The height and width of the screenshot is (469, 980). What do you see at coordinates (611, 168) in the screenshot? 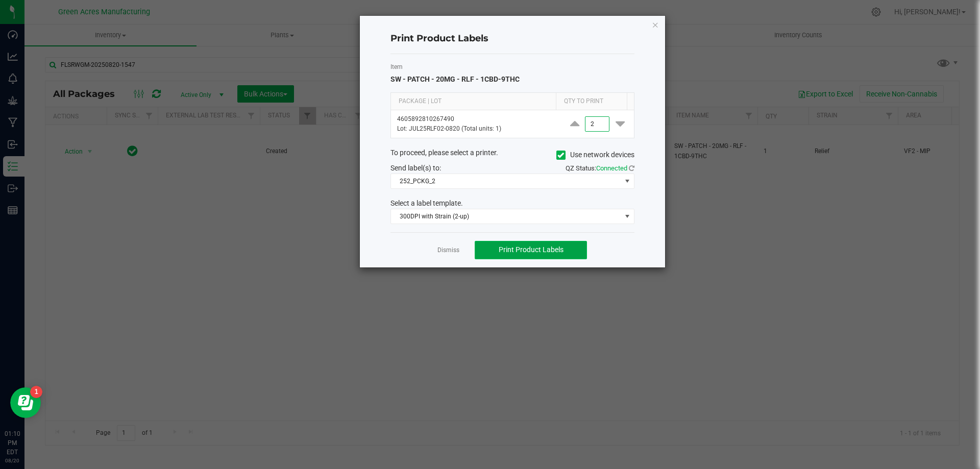
I see `span: Connected` at bounding box center [611, 168].